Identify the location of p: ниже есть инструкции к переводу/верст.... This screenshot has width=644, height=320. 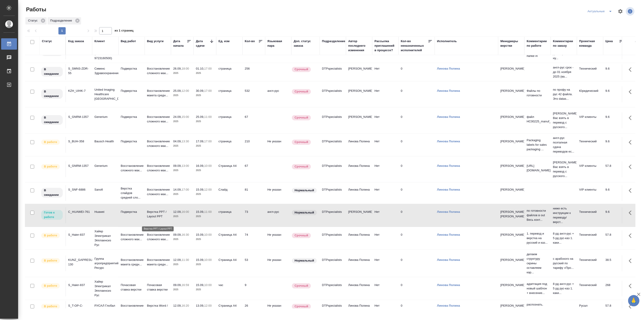
(564, 215).